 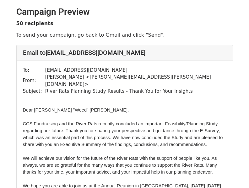 What do you see at coordinates (125, 12) in the screenshot?
I see `h2: Campaign Preview` at bounding box center [125, 12].